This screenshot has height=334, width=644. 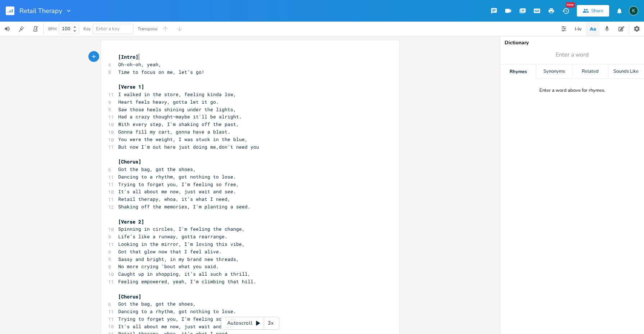 I want to click on div: New, so click(x=571, y=5).